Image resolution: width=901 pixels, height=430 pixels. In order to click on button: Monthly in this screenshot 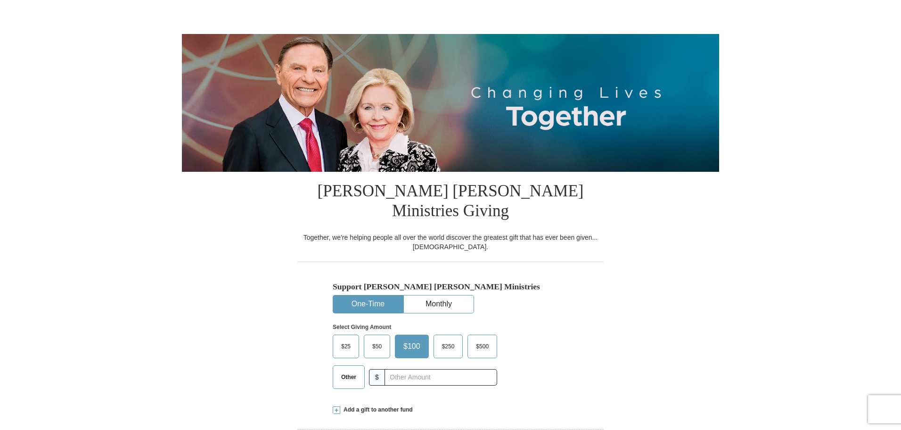, I will do `click(439, 304)`.